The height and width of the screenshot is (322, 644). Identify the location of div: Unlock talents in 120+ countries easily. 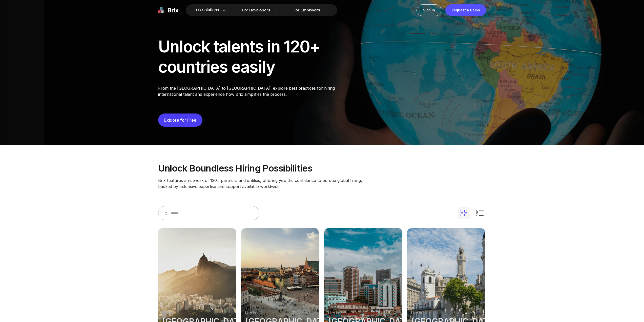
(256, 57).